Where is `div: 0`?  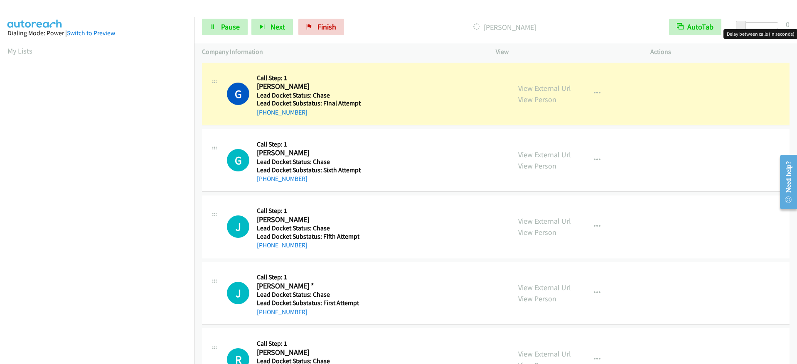
div: 0 is located at coordinates (787, 24).